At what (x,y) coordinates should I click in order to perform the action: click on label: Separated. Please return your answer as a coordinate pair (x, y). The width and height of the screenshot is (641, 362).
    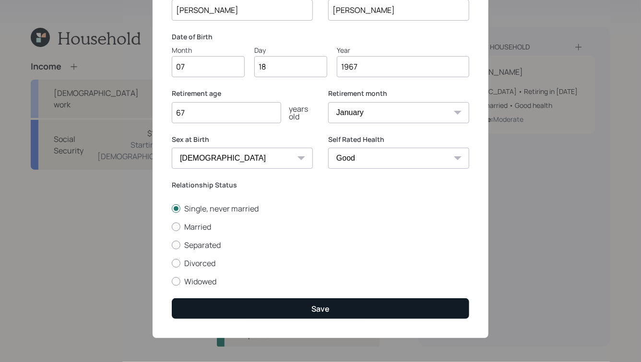
    Looking at the image, I should click on (320, 245).